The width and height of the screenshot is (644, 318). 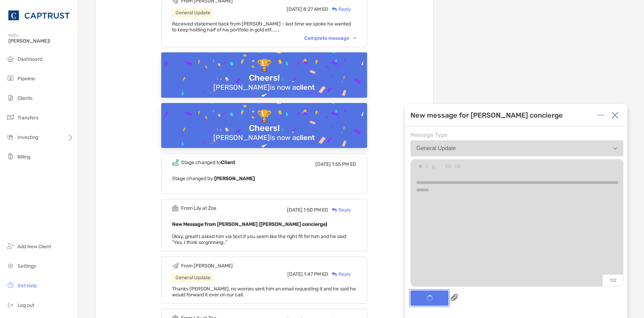 What do you see at coordinates (517, 135) in the screenshot?
I see `span: Message Type` at bounding box center [517, 135].